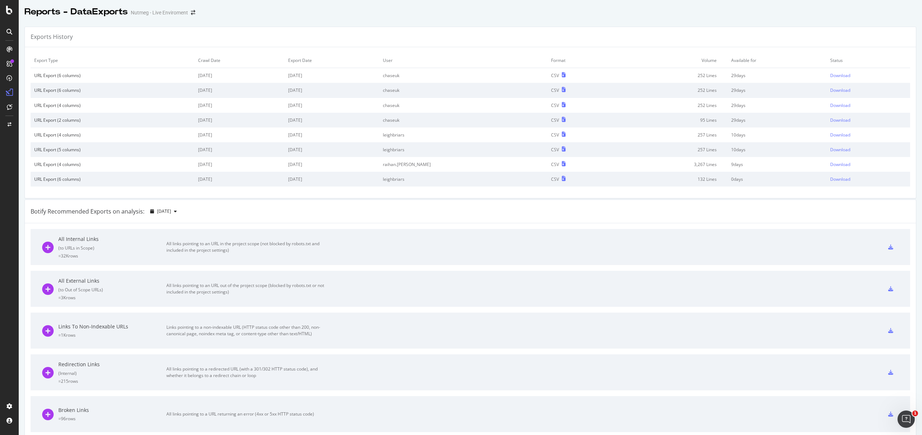 The height and width of the screenshot is (435, 922). What do you see at coordinates (159, 13) in the screenshot?
I see `div: Nutmeg - Live Enviroment` at bounding box center [159, 13].